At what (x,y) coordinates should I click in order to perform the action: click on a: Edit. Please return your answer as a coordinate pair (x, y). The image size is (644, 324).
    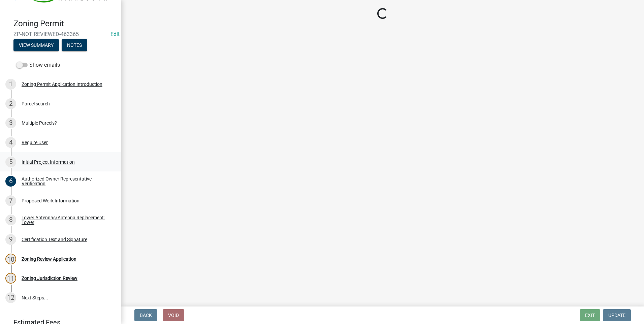
    Looking at the image, I should click on (115, 34).